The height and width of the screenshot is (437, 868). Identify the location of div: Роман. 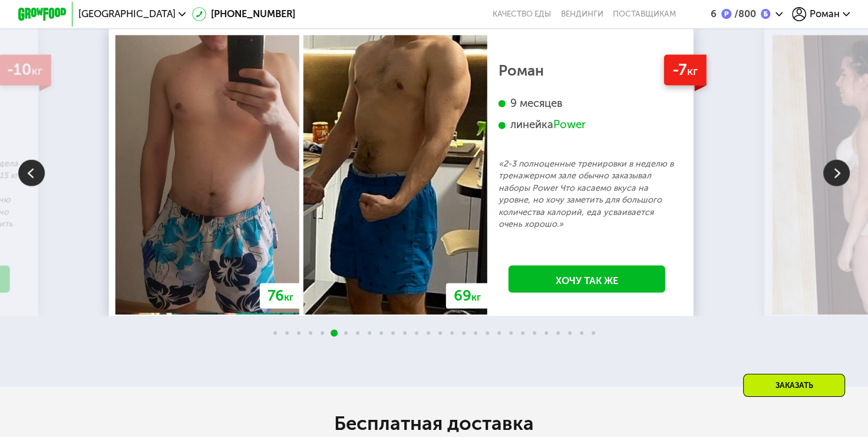
(587, 71).